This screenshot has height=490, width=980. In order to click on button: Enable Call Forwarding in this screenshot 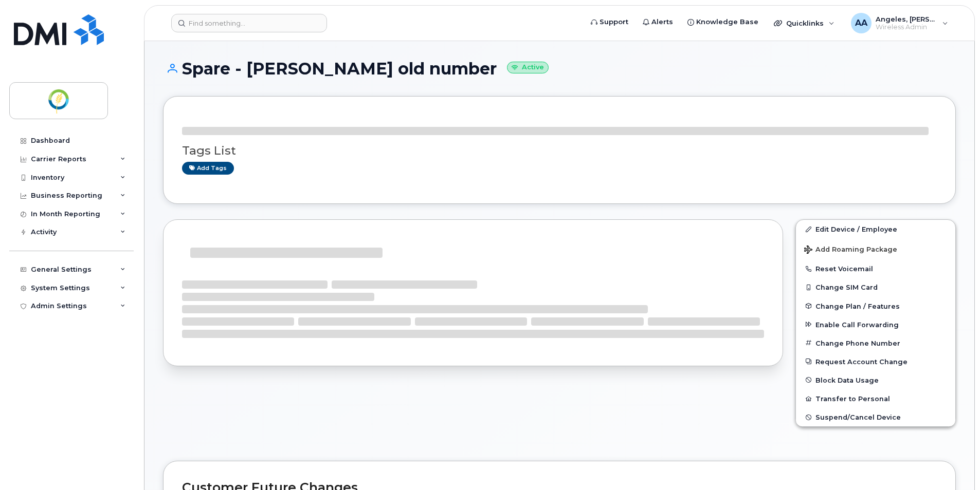, I will do `click(875, 325)`.